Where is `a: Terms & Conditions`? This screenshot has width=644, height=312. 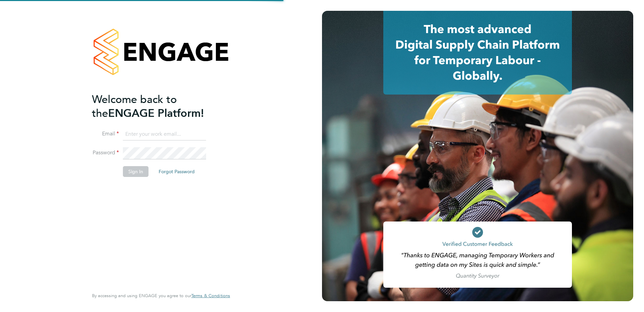
a: Terms & Conditions is located at coordinates (211, 296).